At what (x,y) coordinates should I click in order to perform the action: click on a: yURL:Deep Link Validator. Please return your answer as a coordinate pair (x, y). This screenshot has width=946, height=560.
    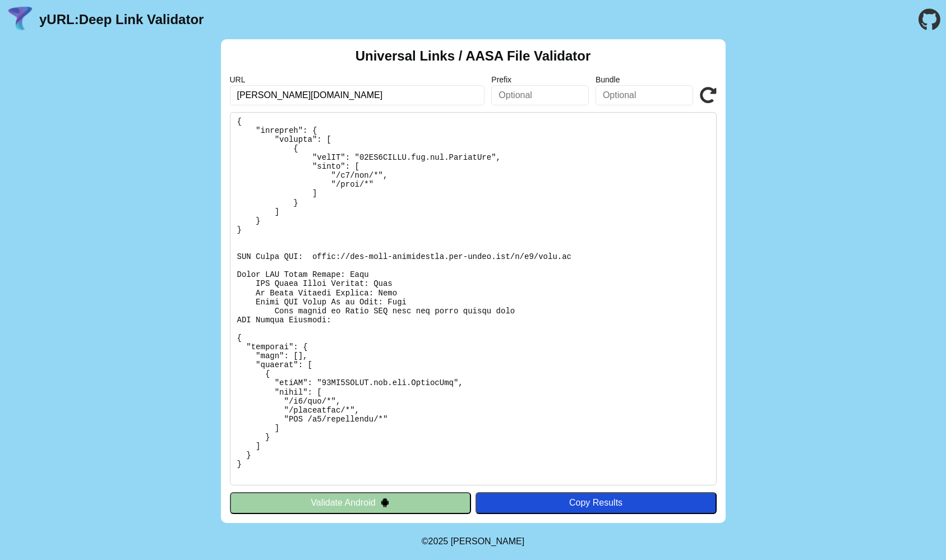
    Looking at the image, I should click on (121, 20).